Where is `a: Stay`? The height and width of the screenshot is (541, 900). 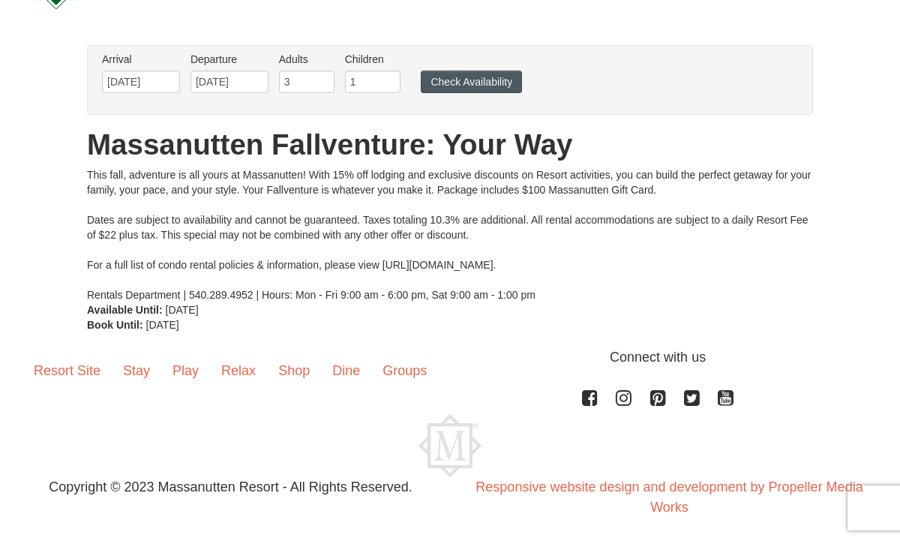 a: Stay is located at coordinates (136, 370).